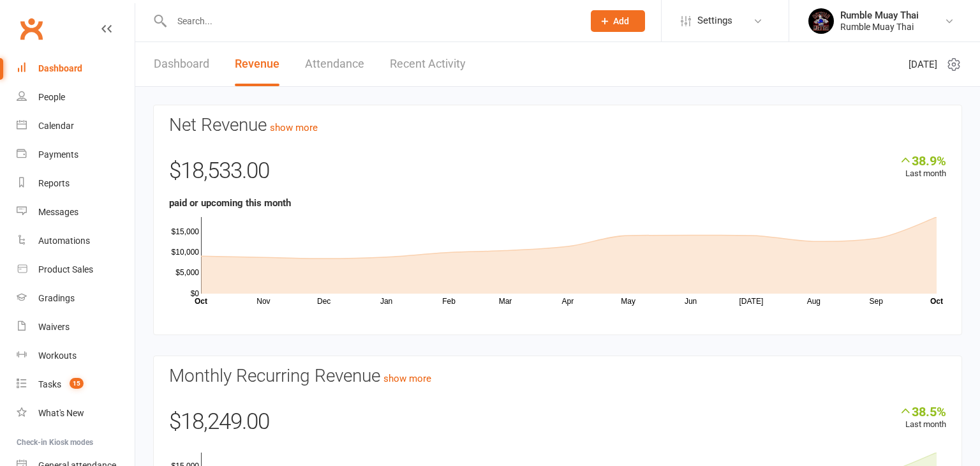 Image resolution: width=980 pixels, height=466 pixels. What do you see at coordinates (51, 97) in the screenshot?
I see `div: People` at bounding box center [51, 97].